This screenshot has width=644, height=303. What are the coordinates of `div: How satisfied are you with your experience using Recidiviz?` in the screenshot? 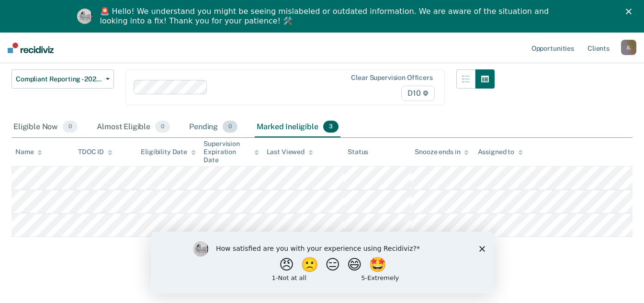 It's located at (175, 17).